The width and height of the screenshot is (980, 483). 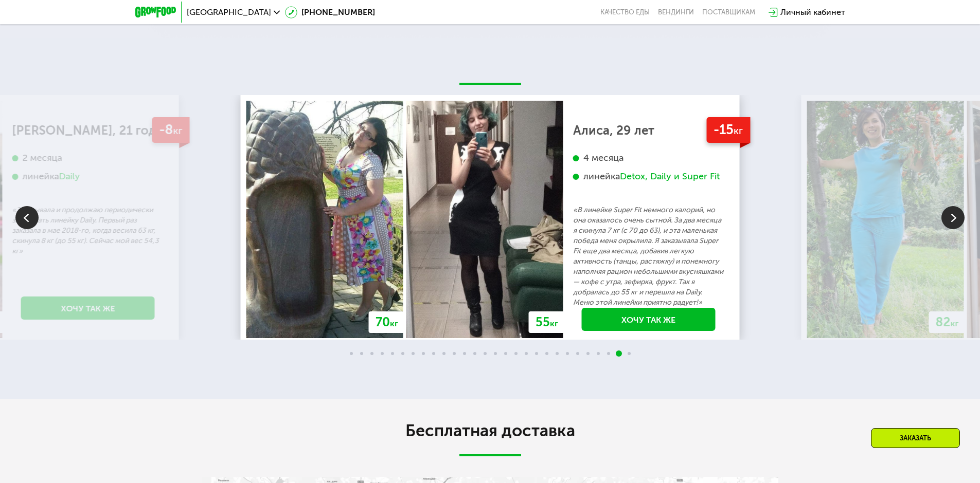 What do you see at coordinates (88, 158) in the screenshot?
I see `div: 2 месяца` at bounding box center [88, 158].